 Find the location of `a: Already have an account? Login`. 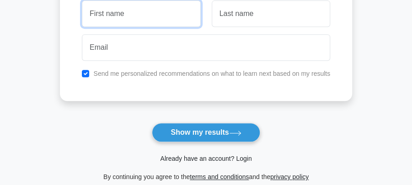

a: Already have an account? Login is located at coordinates (206, 159).